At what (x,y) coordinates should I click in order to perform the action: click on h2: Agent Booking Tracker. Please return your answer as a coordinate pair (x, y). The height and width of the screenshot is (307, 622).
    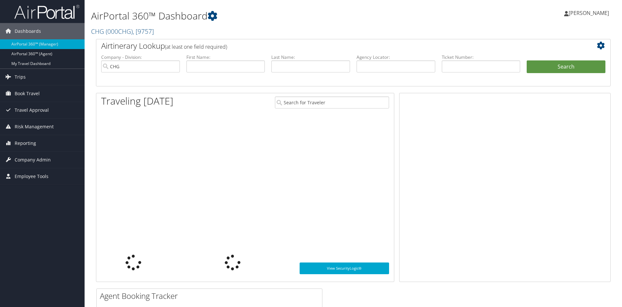
    Looking at the image, I should click on (211, 296).